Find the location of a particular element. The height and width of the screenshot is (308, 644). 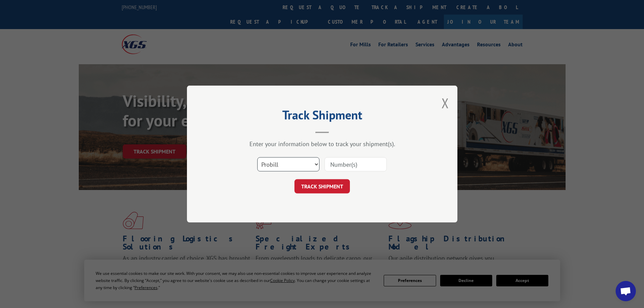

div: Open chat is located at coordinates (625, 291).